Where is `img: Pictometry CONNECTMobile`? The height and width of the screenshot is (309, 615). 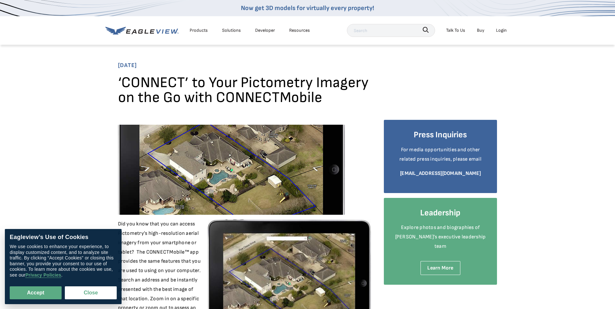
img: Pictometry CONNECTMobile is located at coordinates (232, 170).